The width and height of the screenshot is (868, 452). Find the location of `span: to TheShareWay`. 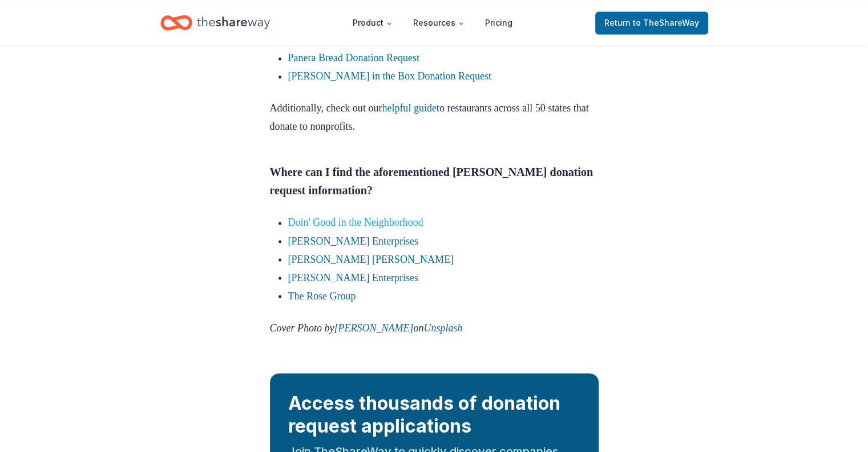

span: to TheShareWay is located at coordinates (666, 22).